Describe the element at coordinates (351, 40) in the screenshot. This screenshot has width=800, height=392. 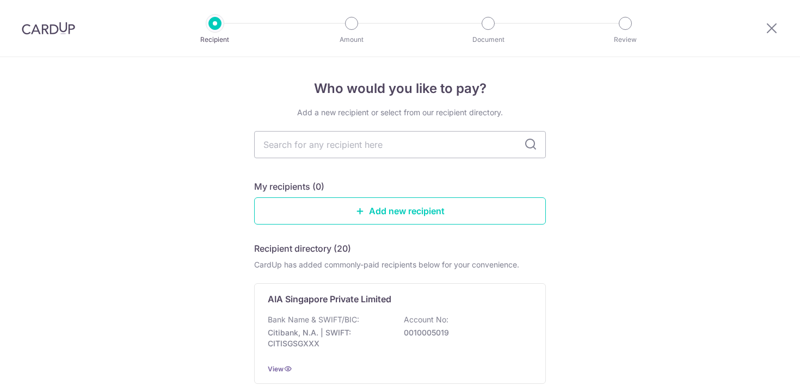
I see `p: Amount` at that location.